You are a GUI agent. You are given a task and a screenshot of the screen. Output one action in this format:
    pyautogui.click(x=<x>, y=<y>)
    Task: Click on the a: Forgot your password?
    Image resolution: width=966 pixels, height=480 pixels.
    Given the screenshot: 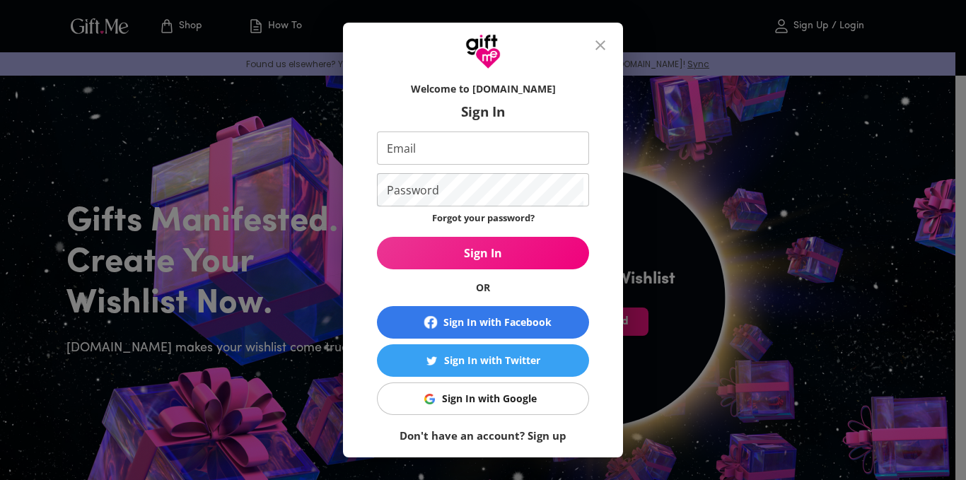 What is the action you would take?
    pyautogui.click(x=483, y=218)
    